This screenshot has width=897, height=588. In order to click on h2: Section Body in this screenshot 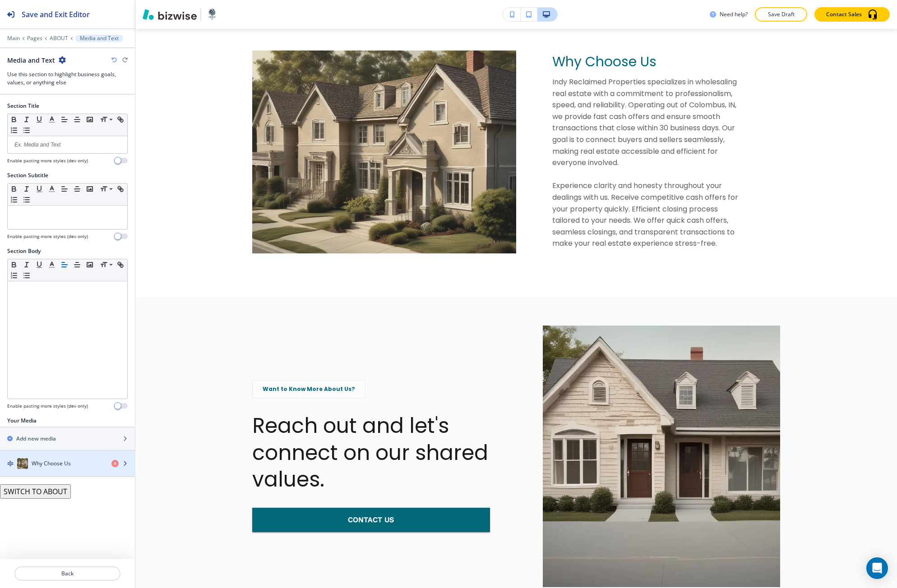, I will do `click(24, 251)`.